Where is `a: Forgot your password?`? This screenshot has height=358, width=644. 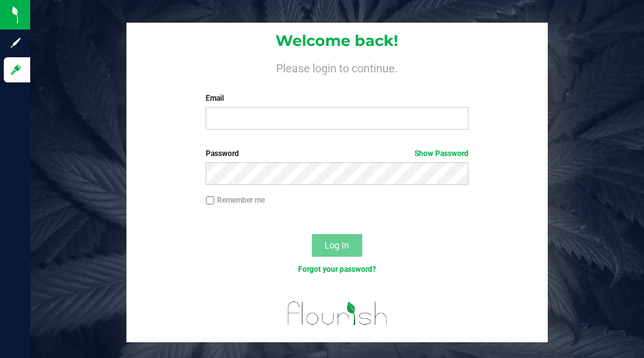
a: Forgot your password? is located at coordinates (337, 269).